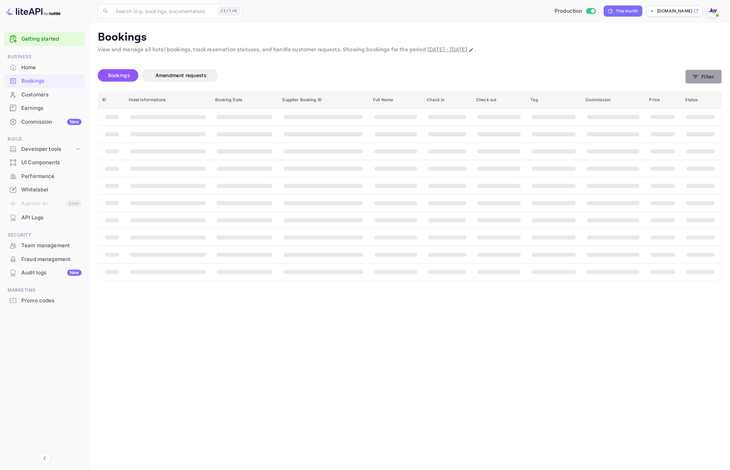 This screenshot has width=730, height=470. I want to click on span: Business, so click(44, 57).